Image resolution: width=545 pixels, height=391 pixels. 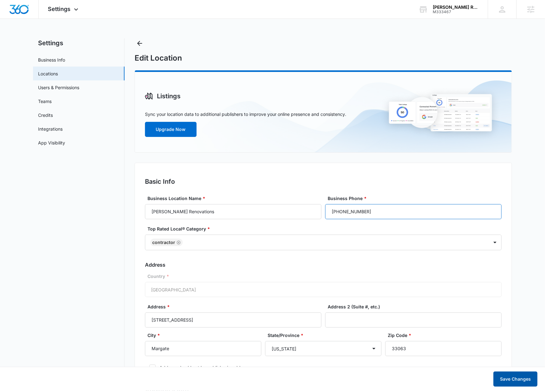 What do you see at coordinates (50, 129) in the screenshot?
I see `a: Integrations` at bounding box center [50, 129].